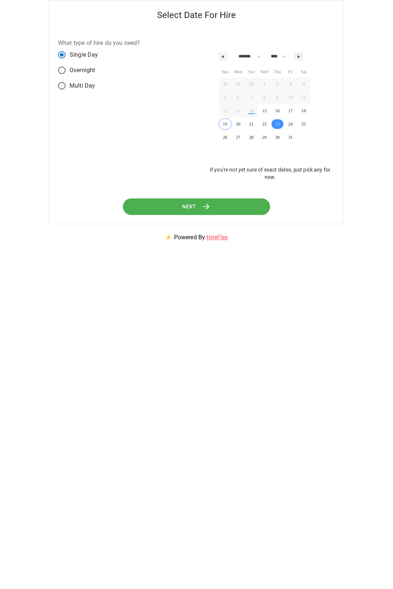 The height and width of the screenshot is (589, 393). Describe the element at coordinates (189, 207) in the screenshot. I see `span: Next` at that location.